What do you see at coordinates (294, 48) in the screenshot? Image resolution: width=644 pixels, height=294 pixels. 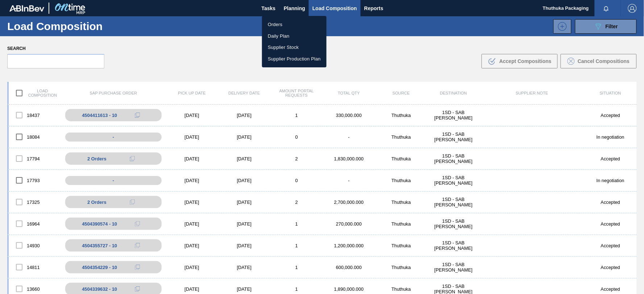 I see `a: Supplier Stock` at bounding box center [294, 48].